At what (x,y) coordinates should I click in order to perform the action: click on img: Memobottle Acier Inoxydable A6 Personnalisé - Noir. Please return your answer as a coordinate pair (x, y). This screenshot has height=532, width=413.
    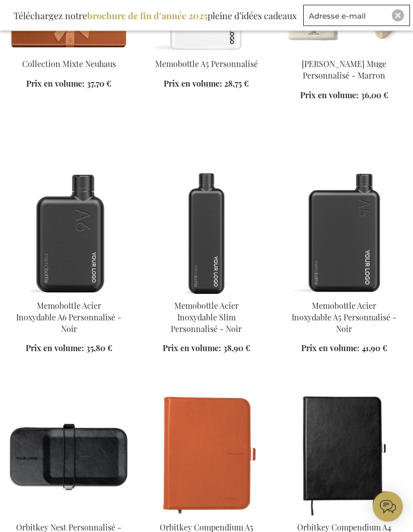
    Looking at the image, I should click on (69, 234).